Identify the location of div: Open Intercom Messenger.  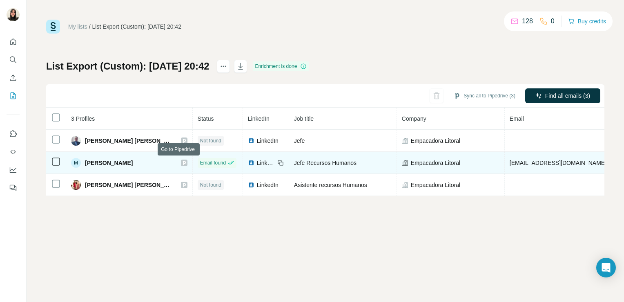
(606, 267).